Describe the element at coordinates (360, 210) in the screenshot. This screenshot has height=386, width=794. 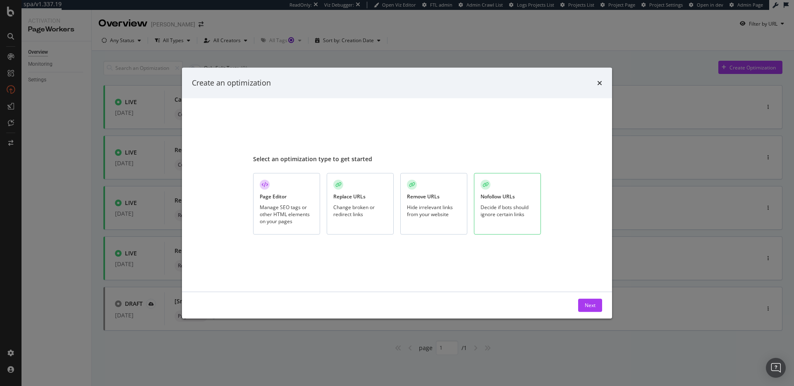
I see `div: Change broken or redirect links` at that location.